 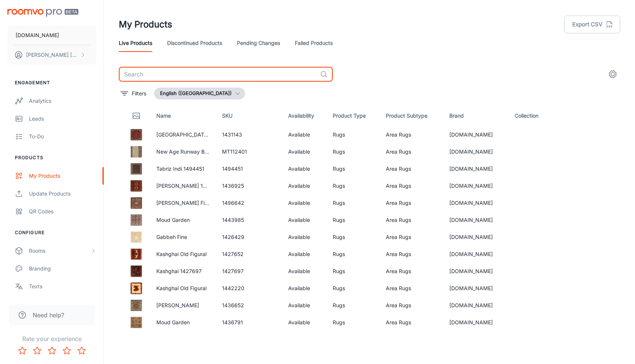 I want to click on div: To-do, so click(x=62, y=136).